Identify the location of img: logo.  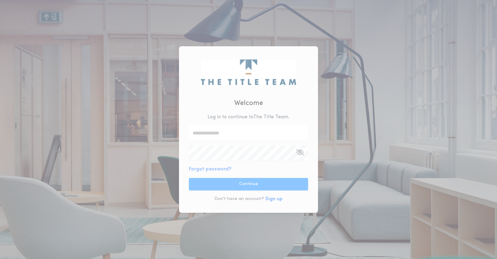
(248, 72).